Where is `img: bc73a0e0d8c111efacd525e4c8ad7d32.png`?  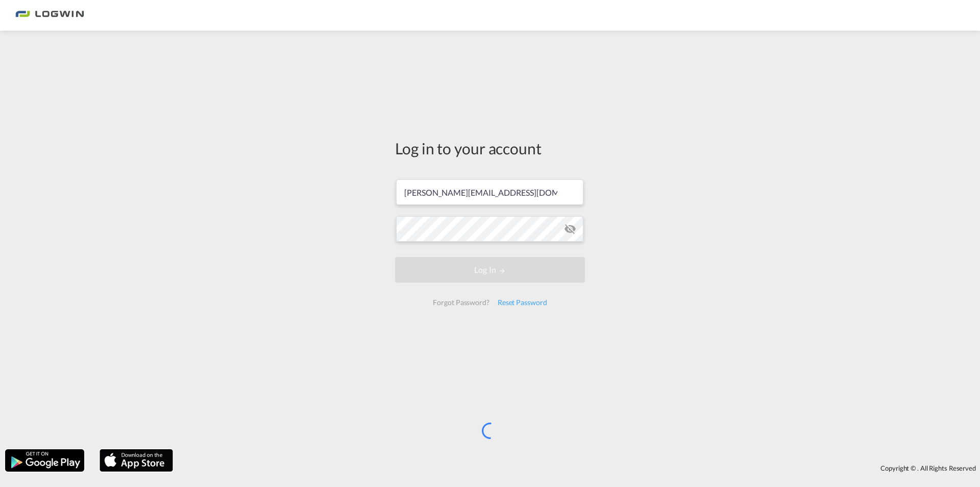
img: bc73a0e0d8c111efacd525e4c8ad7d32.png is located at coordinates (50, 16).